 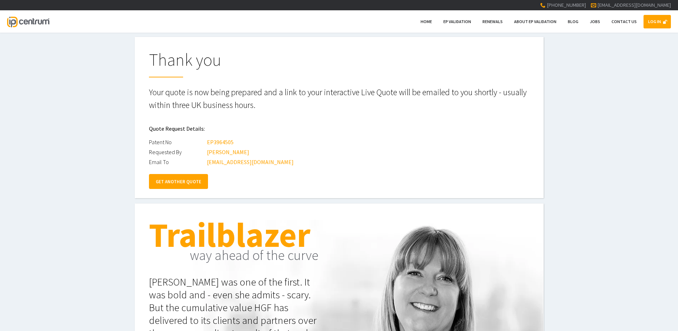 What do you see at coordinates (339, 99) in the screenshot?
I see `p: Your quote is now being prepared and a link to your interactive Live Quote will be emailed to you...` at bounding box center [339, 99].